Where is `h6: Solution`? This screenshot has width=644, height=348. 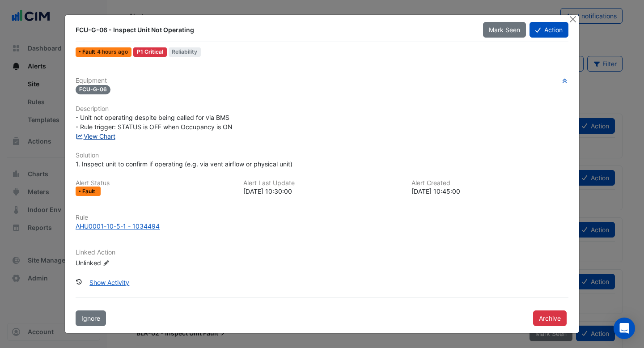 h6: Solution is located at coordinates (322, 156).